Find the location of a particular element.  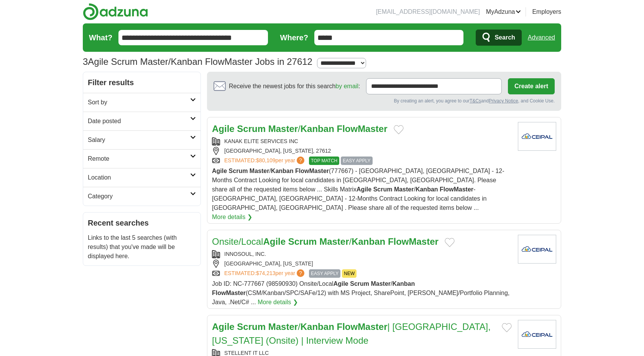

a: ESTIMATED:$80,109per year? is located at coordinates (265, 160).